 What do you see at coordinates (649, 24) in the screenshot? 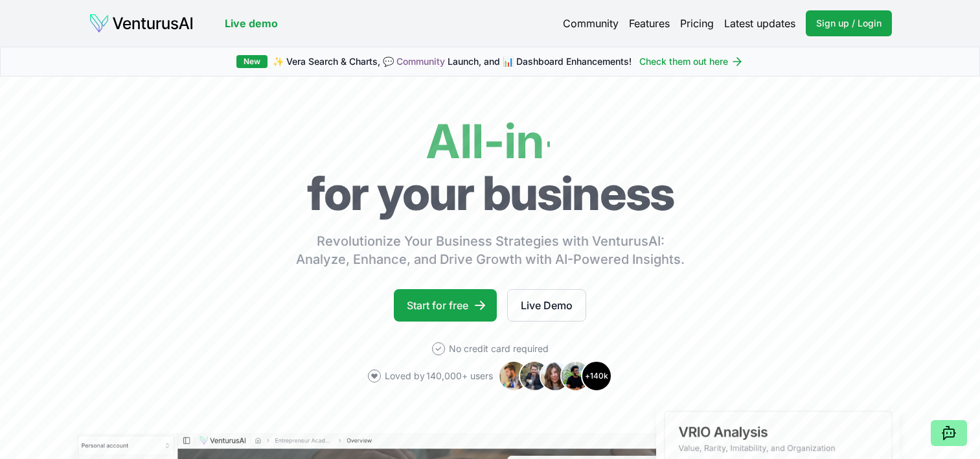
I see `a: Features` at bounding box center [649, 24].